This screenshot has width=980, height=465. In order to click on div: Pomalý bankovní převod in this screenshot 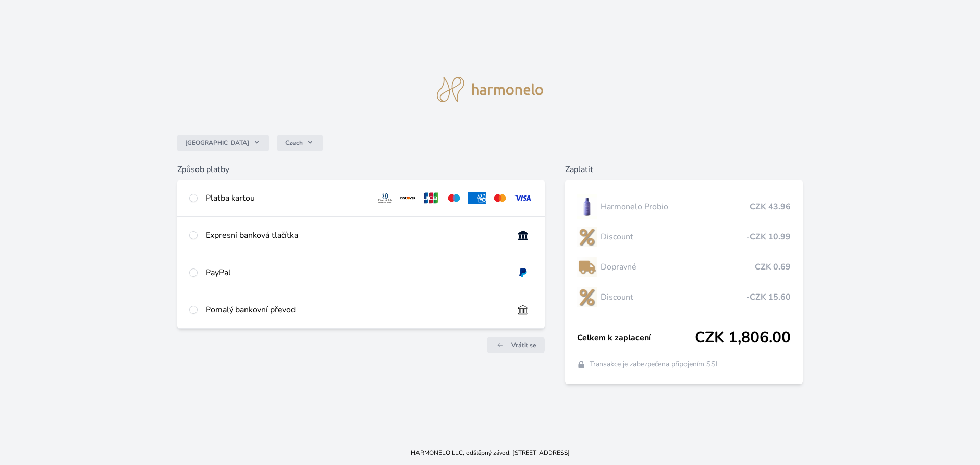, I will do `click(355, 310)`.